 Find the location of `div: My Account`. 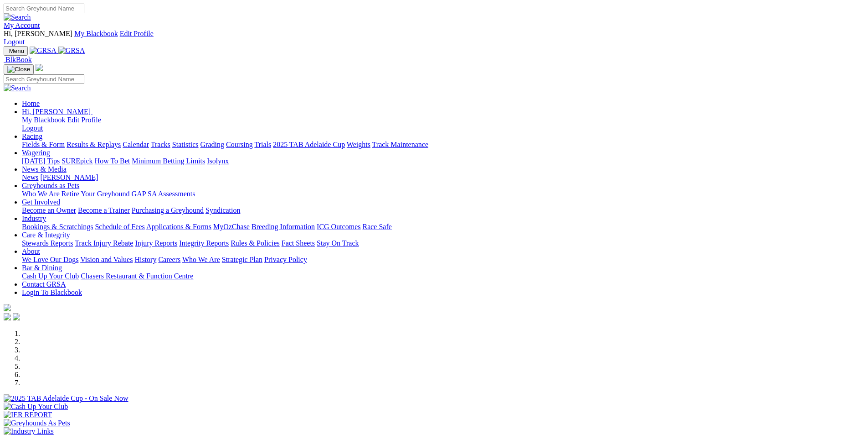

div: My Account is located at coordinates (434, 38).